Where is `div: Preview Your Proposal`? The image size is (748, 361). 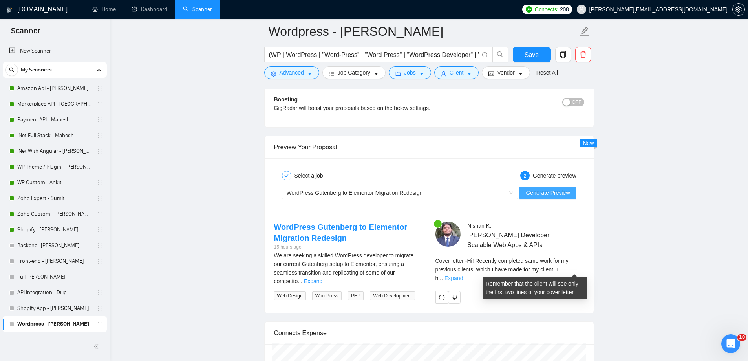
div: Preview Your Proposal is located at coordinates (429, 147).